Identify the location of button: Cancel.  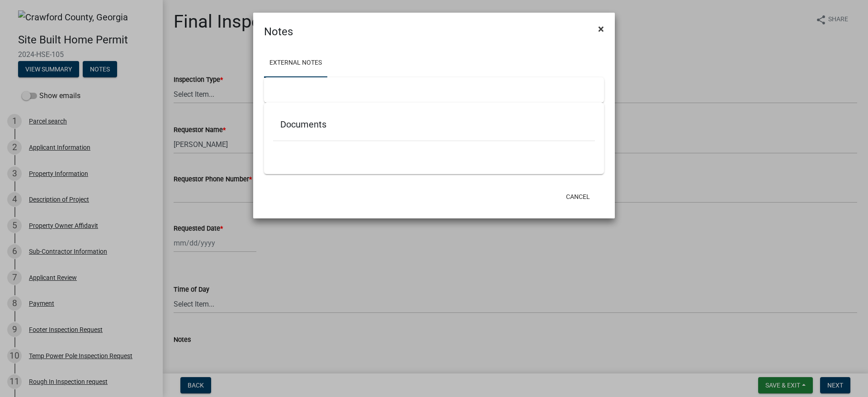
(578, 197).